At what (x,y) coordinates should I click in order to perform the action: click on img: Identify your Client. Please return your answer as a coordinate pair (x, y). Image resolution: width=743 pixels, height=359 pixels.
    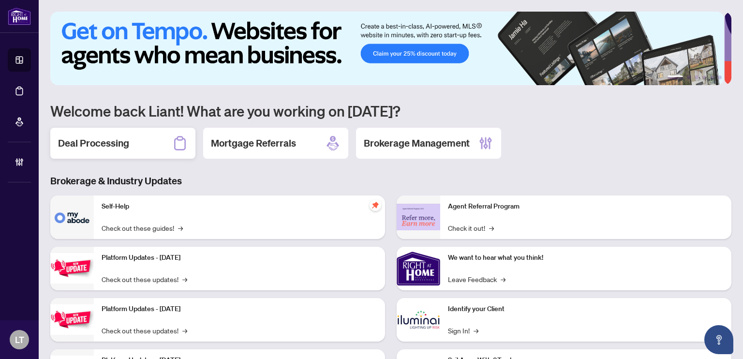
    Looking at the image, I should click on (418, 320).